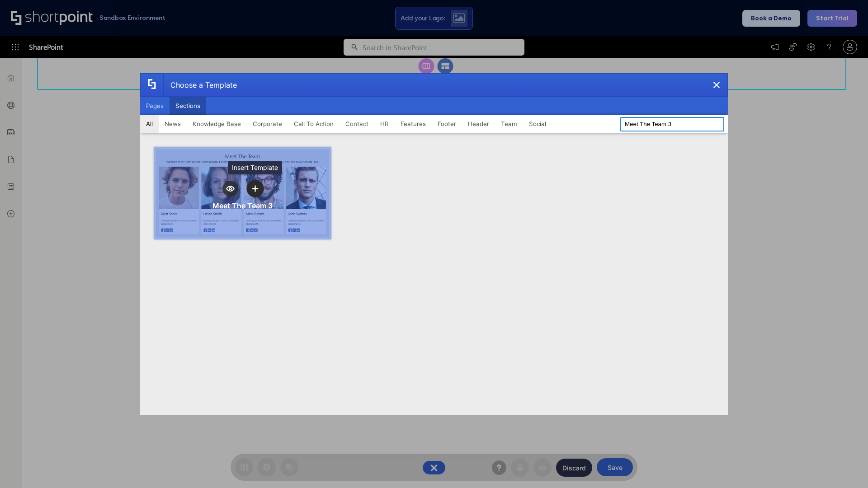 The width and height of the screenshot is (868, 488). Describe the element at coordinates (509, 124) in the screenshot. I see `button: Team` at that location.